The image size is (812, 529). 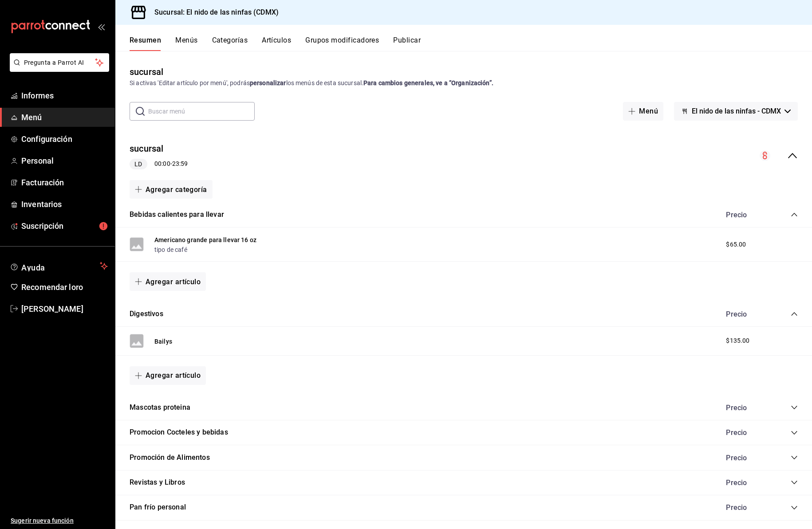 What do you see at coordinates (735, 112) in the screenshot?
I see `button: El nido de las ninfas - CDMX` at bounding box center [735, 112].